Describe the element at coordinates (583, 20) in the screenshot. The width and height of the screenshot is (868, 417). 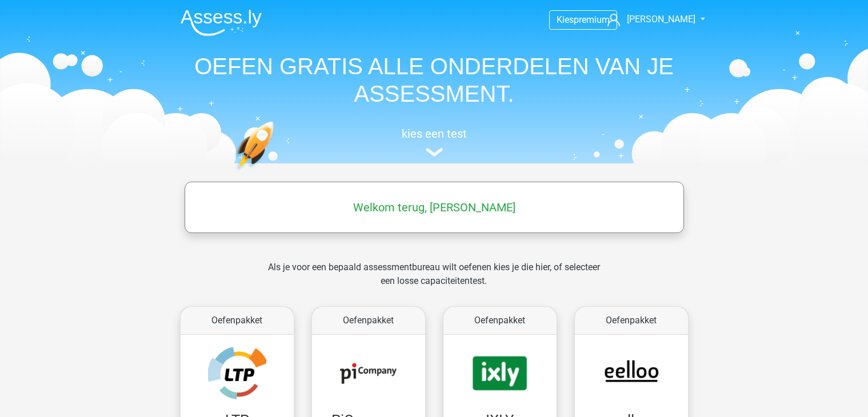
I see `a: Kiespremium` at that location.